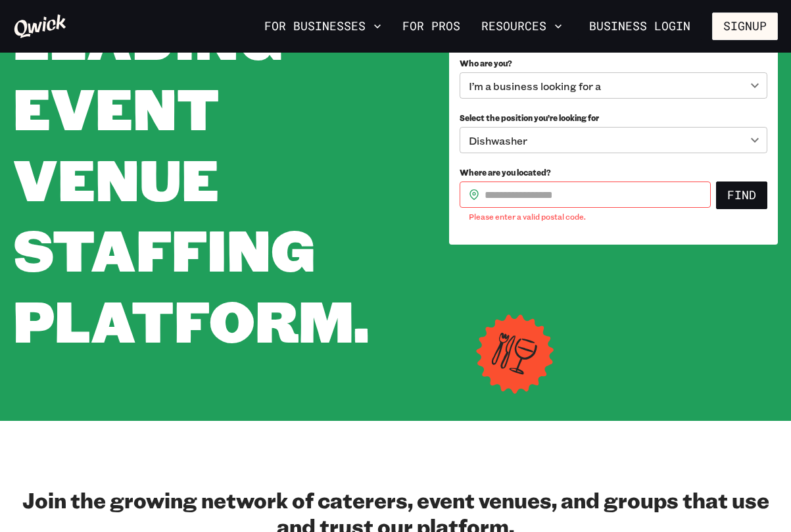 Image resolution: width=791 pixels, height=532 pixels. I want to click on span: Where are you located?, so click(505, 172).